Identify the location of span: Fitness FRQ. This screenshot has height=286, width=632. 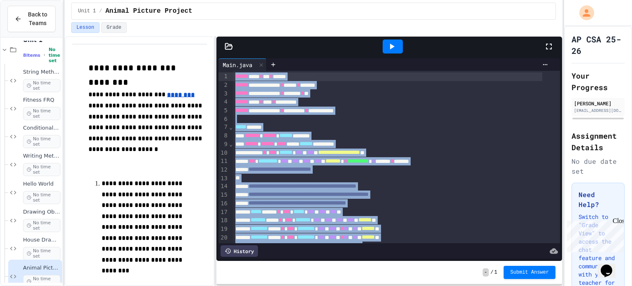
(42, 100).